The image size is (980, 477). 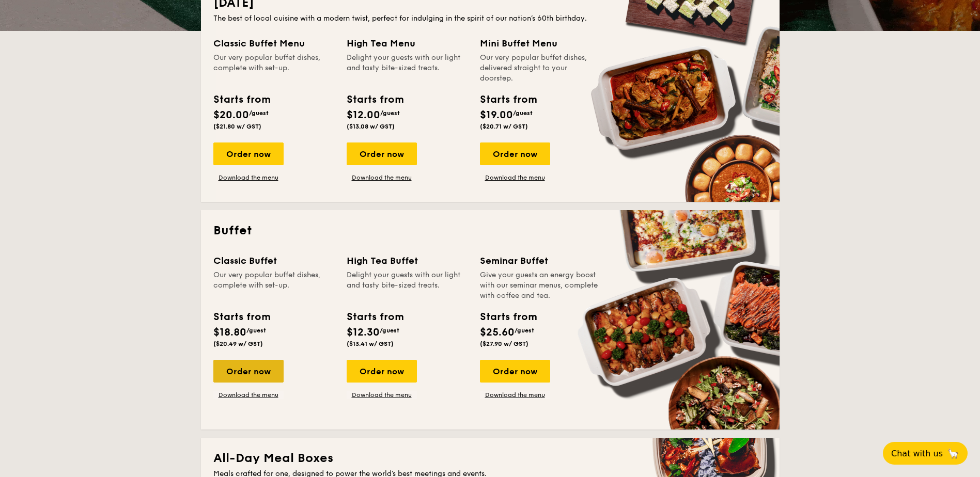 What do you see at coordinates (363, 332) in the screenshot?
I see `span: $12.30` at bounding box center [363, 332].